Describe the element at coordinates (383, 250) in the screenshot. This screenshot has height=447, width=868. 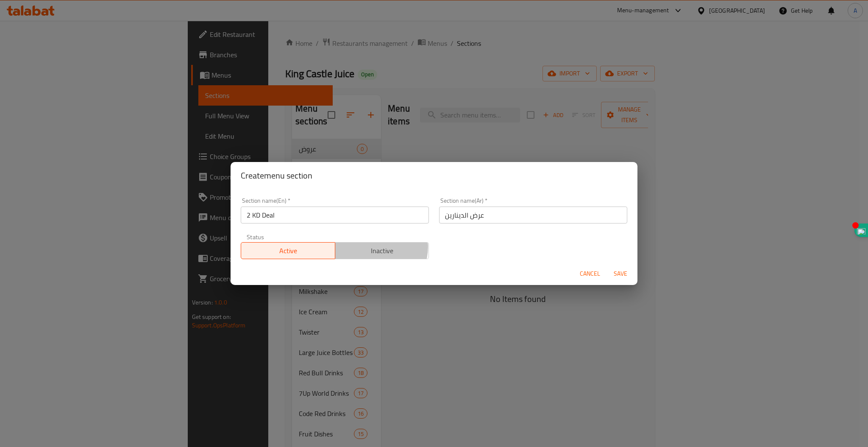
I see `span: Inactive` at that location.